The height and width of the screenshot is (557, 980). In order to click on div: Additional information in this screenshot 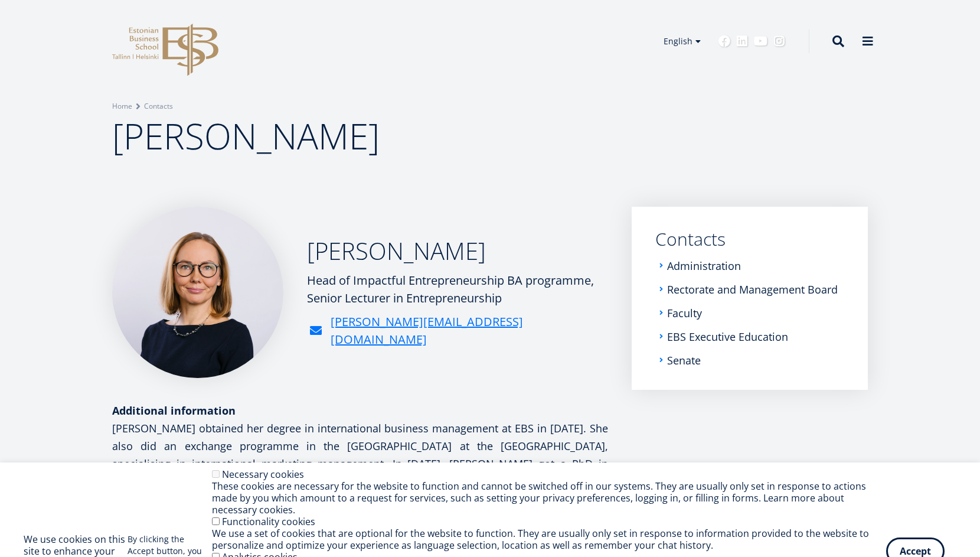, I will do `click(361, 411)`.